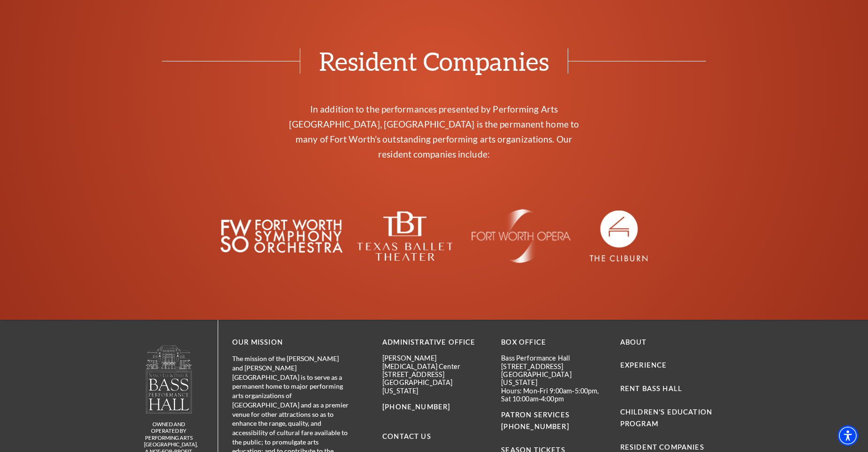 This screenshot has width=868, height=452. Describe the element at coordinates (643, 365) in the screenshot. I see `a: Experience` at that location.